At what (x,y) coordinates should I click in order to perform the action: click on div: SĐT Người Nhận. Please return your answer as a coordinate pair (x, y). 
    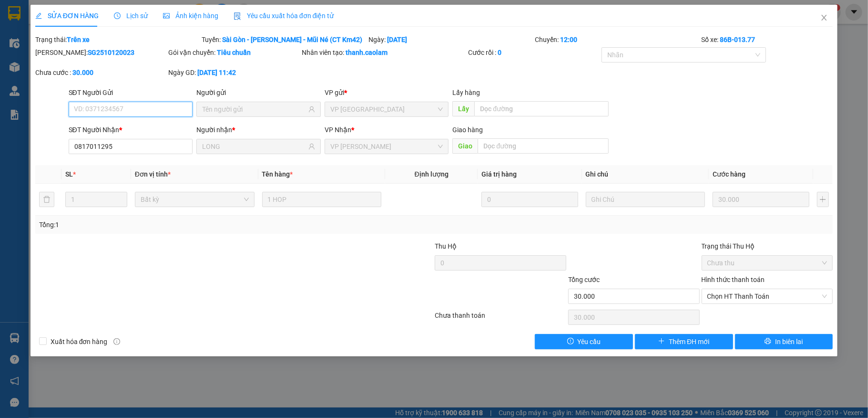
    Looking at the image, I should click on (131, 129).